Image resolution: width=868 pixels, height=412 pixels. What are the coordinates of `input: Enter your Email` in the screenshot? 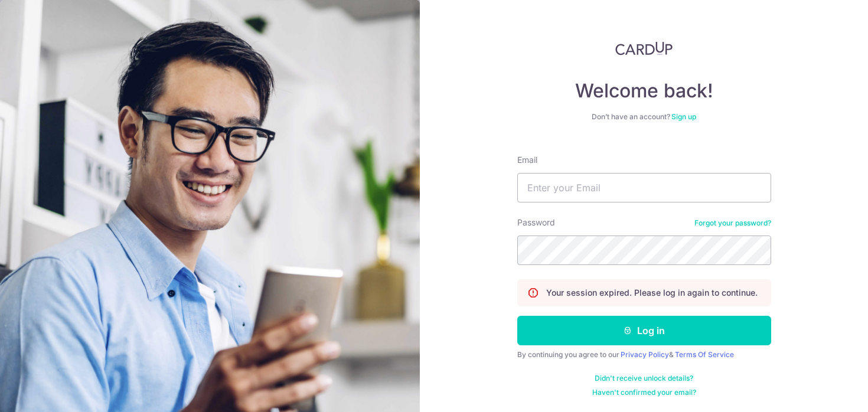 It's located at (644, 187).